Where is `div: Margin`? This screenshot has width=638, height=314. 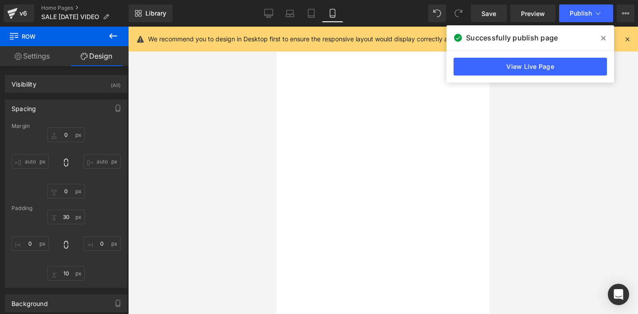
div: Margin is located at coordinates (66, 126).